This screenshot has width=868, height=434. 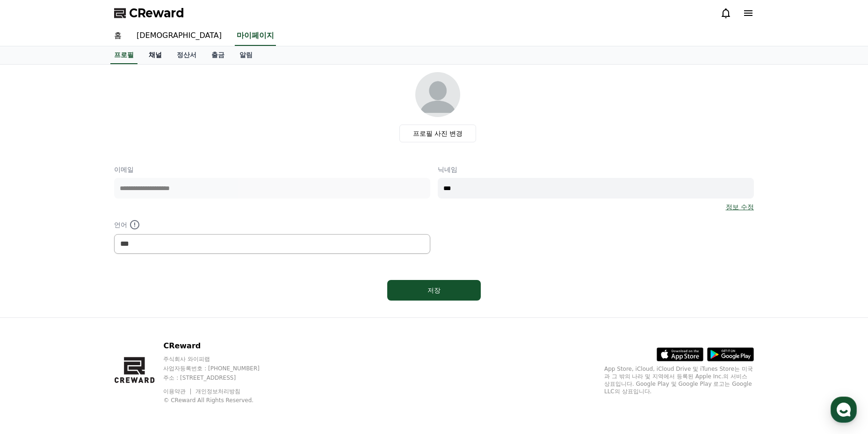 What do you see at coordinates (256, 36) in the screenshot?
I see `a: 마이페이지` at bounding box center [256, 36].